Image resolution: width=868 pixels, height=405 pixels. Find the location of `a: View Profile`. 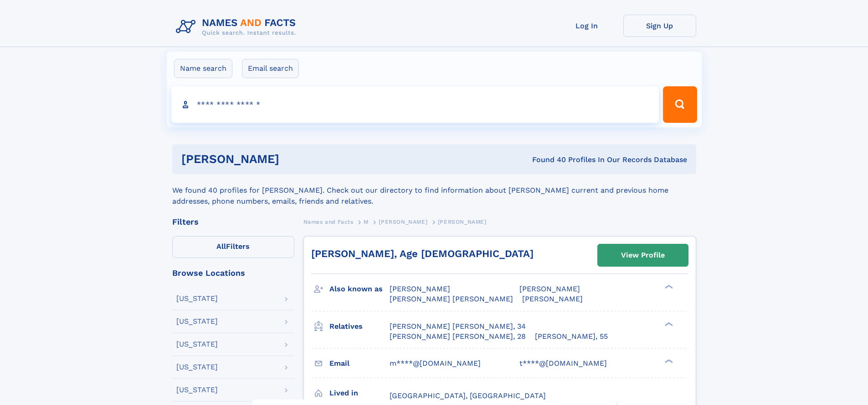

a: View Profile is located at coordinates (643, 255).